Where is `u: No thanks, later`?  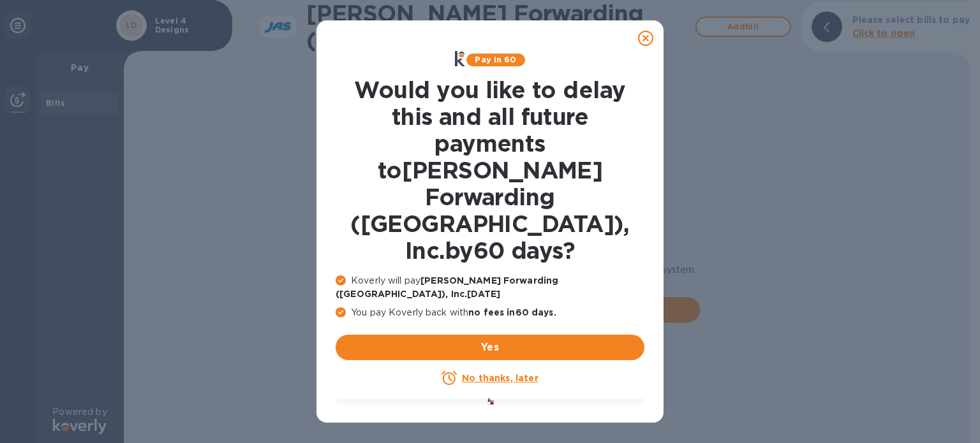 u: No thanks, later is located at coordinates (499, 378).